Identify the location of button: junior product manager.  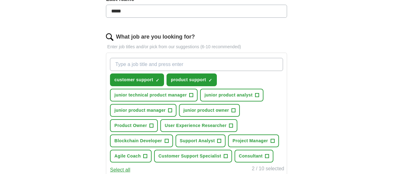
(143, 110).